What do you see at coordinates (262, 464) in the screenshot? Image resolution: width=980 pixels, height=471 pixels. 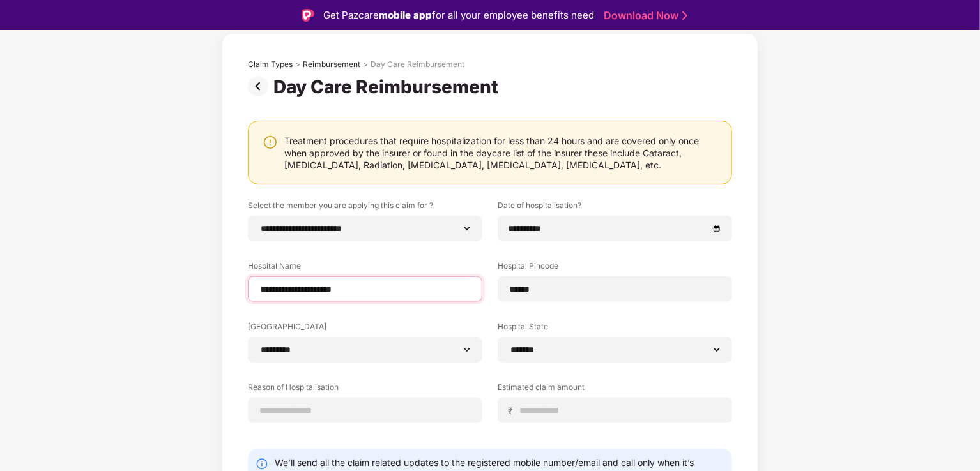 I see `img: svg+xml;base64,PHN2ZyBpZD0iSW5mby0yMHgyMCIgeG1sbnM9Imh0dHA6Ly93d3cudzMub3JnLzIwMDAvc3ZnIiB3aWR0aD...` at bounding box center [262, 464].